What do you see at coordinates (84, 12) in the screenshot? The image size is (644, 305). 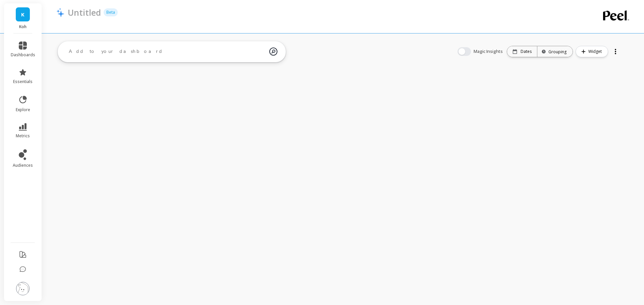 I see `p: Untitled` at bounding box center [84, 12].